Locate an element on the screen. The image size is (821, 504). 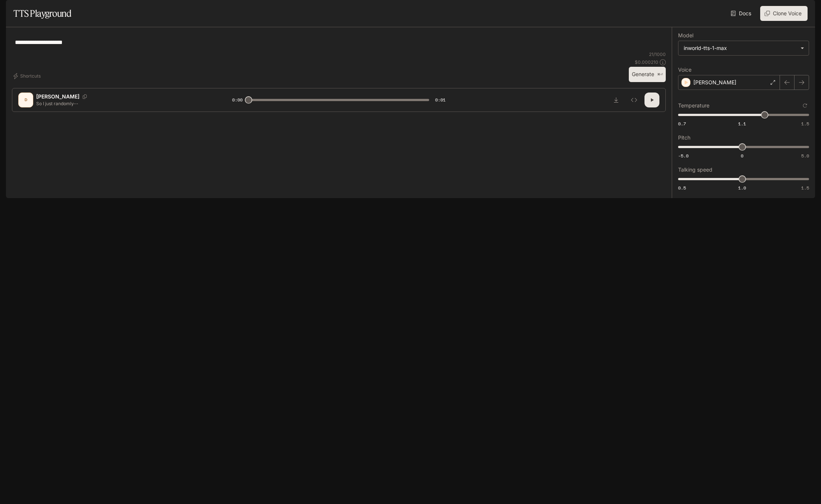
span: 0.7 is located at coordinates (681, 124).